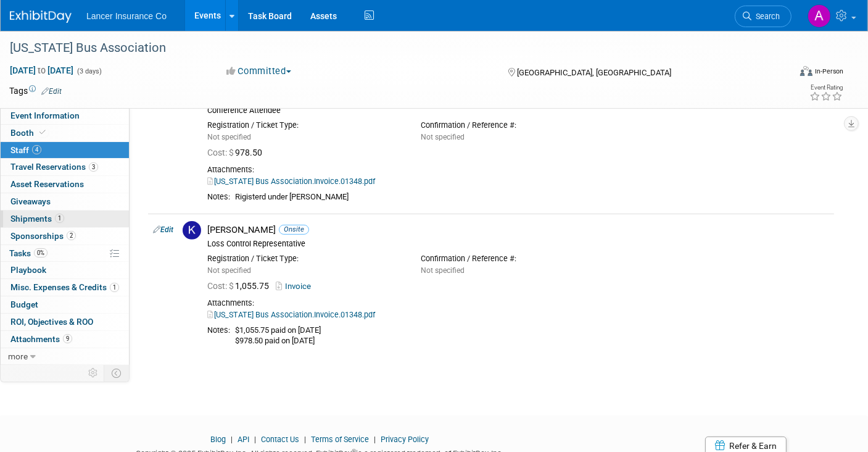 The height and width of the screenshot is (452, 868). I want to click on a: Misc. Expenses & Credits1, so click(65, 287).